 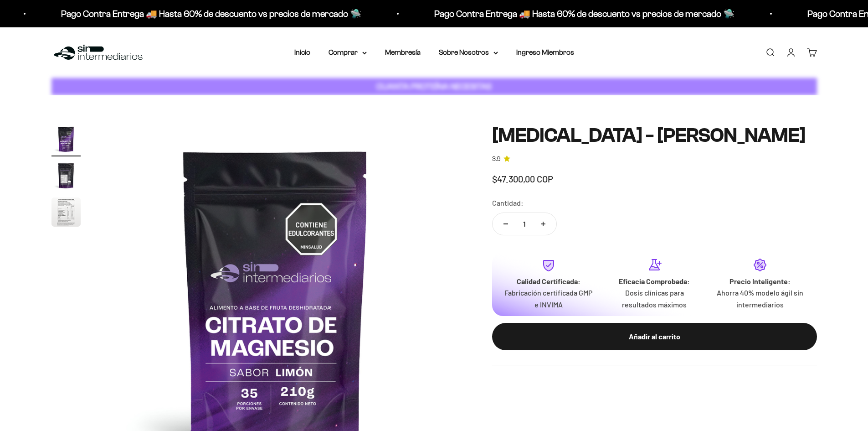 What do you see at coordinates (545, 52) in the screenshot?
I see `a: Ingreso Miembros` at bounding box center [545, 52].